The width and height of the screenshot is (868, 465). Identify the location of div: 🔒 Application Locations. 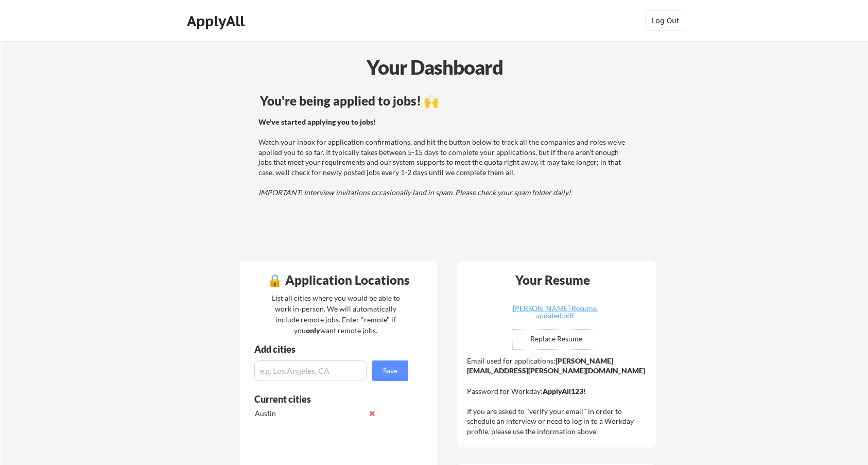
(339, 280).